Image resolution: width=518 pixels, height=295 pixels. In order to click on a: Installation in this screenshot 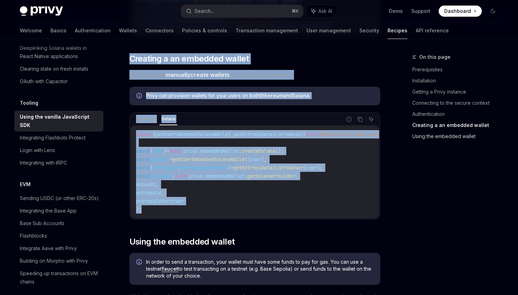, I will do `click(458, 81)`.